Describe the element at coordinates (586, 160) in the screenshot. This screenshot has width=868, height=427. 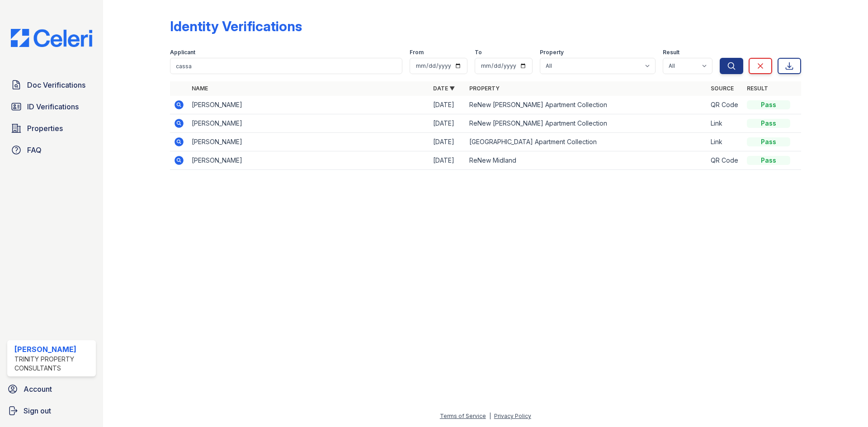
I see `td: ReNew Midland` at that location.